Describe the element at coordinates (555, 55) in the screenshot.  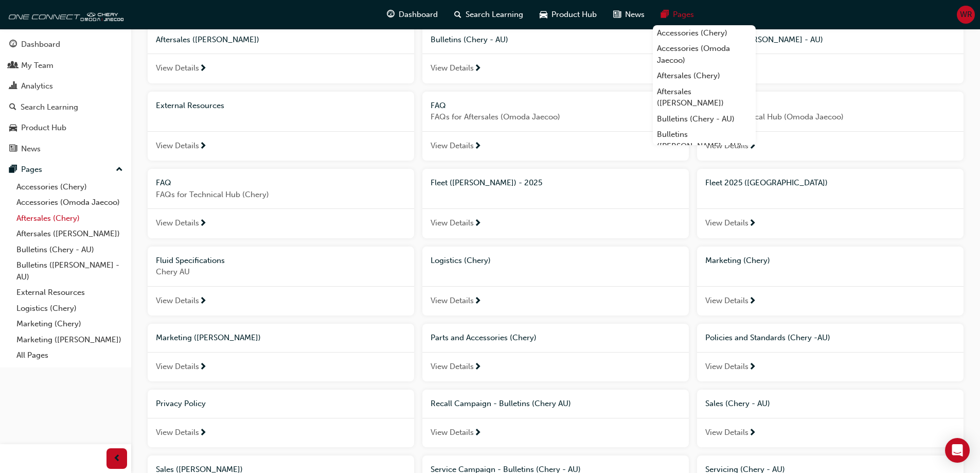
I see `a: Bulletins (Chery - AU)View Details` at that location.